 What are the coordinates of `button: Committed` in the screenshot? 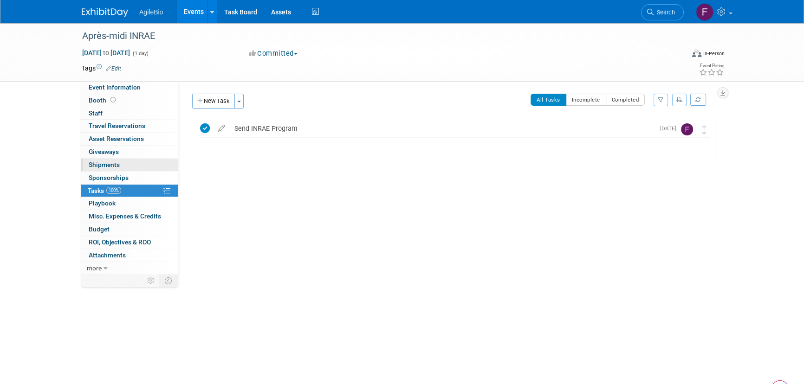 It's located at (273, 53).